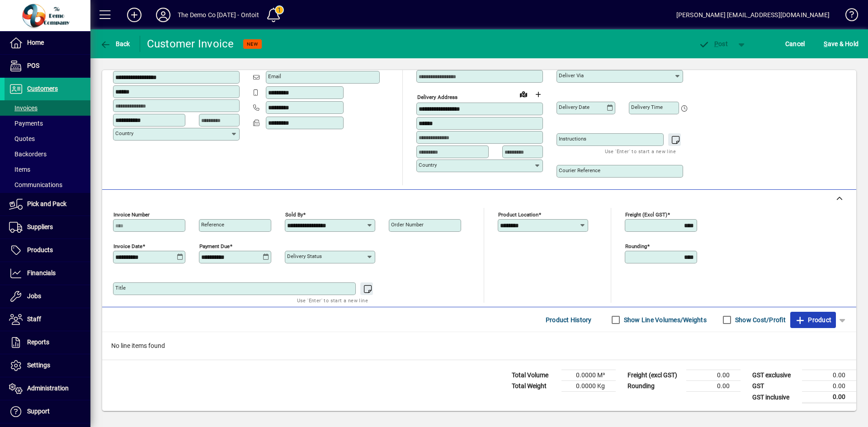  I want to click on span: Financials, so click(41, 273).